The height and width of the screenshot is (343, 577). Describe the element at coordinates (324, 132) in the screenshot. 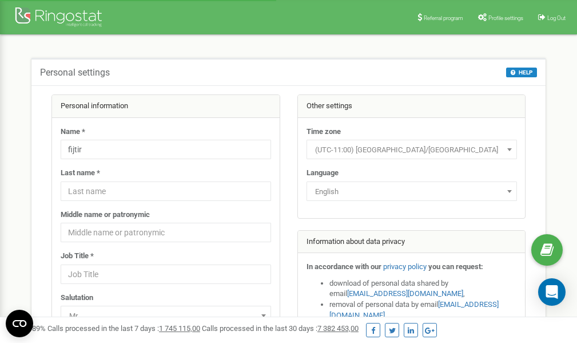

I see `label: Time zone` at that location.